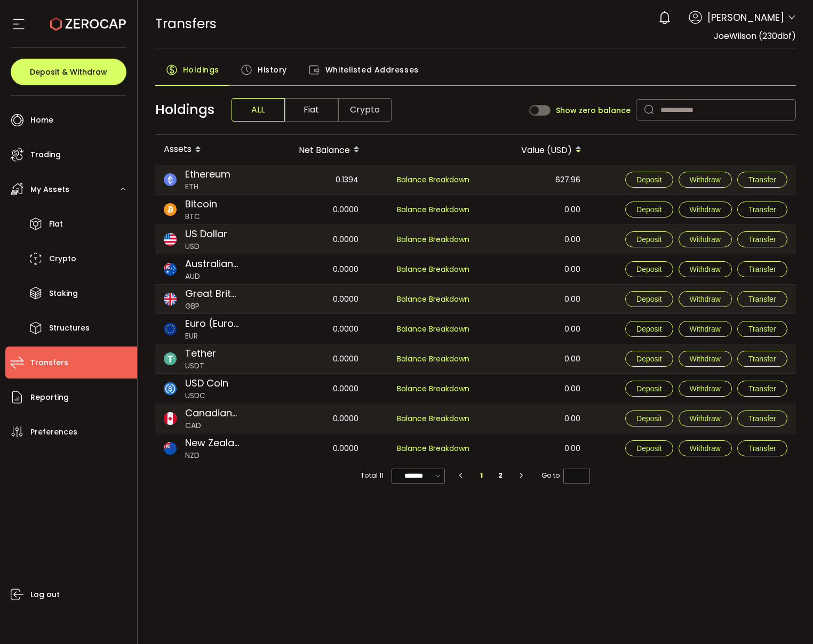  Describe the element at coordinates (272, 70) in the screenshot. I see `span: History` at that location.